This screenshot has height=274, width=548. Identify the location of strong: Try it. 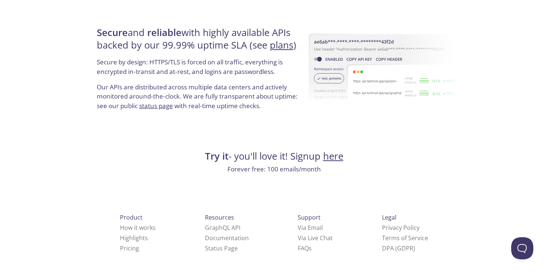
(217, 156).